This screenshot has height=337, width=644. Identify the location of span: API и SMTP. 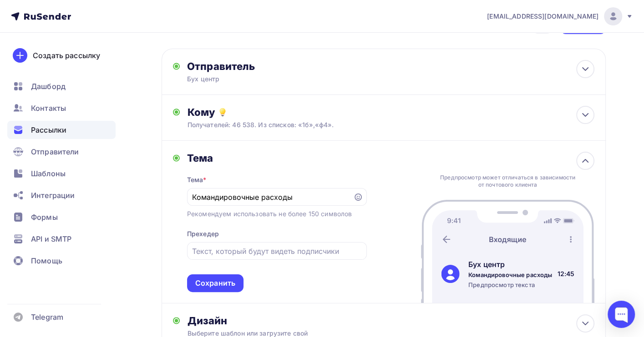
(51, 239).